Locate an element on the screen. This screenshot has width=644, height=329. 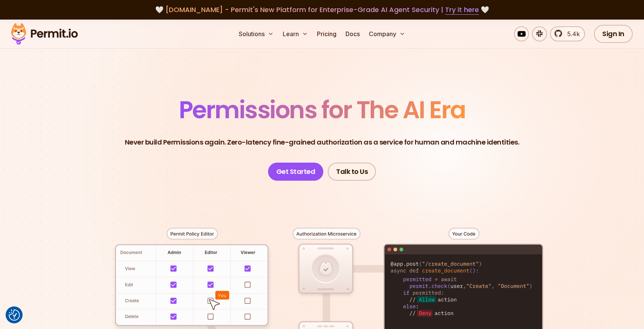
img: Permit logo is located at coordinates (45, 34).